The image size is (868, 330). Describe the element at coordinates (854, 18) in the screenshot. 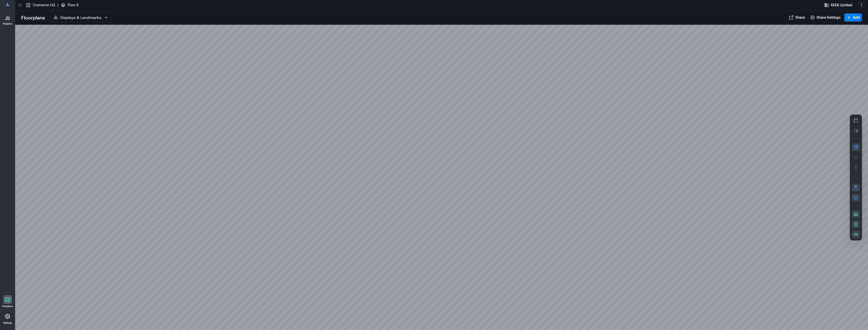

I see `button: Add` at that location.